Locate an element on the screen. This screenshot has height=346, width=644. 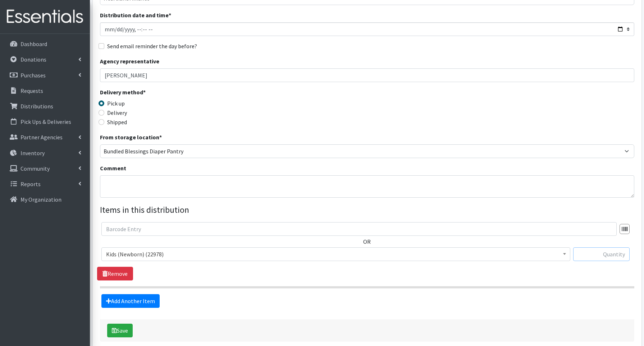
label: Delivery is located at coordinates (117, 113).